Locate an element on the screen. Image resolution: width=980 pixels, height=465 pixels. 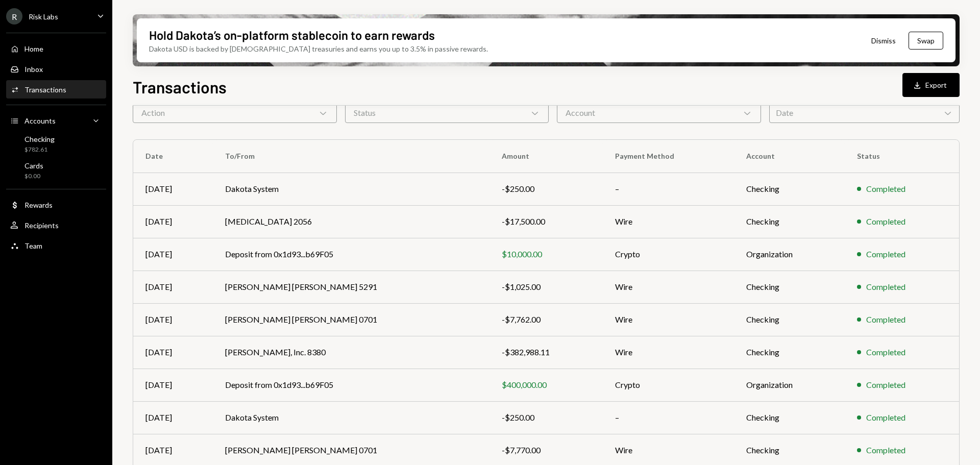
a: Cards$0.00 is located at coordinates (56, 171).